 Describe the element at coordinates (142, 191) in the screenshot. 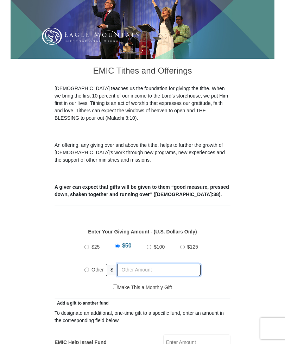

I see `b: A giver can expect that gifts will be given to them “good measure, pressed down, shaken together ...` at that location.